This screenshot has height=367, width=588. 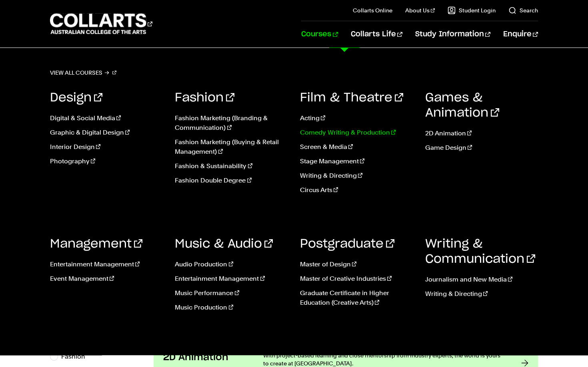 What do you see at coordinates (356, 161) in the screenshot?
I see `a: Stage Management` at bounding box center [356, 161].